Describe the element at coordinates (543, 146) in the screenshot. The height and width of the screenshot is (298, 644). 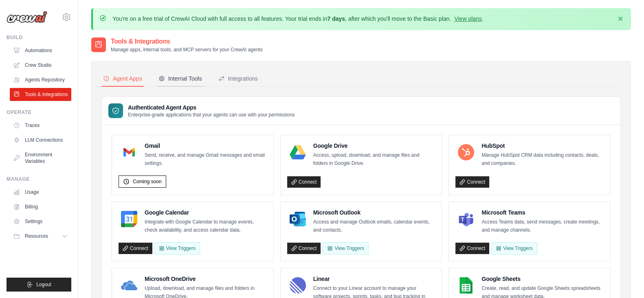
I see `h4: HubSpot` at that location.